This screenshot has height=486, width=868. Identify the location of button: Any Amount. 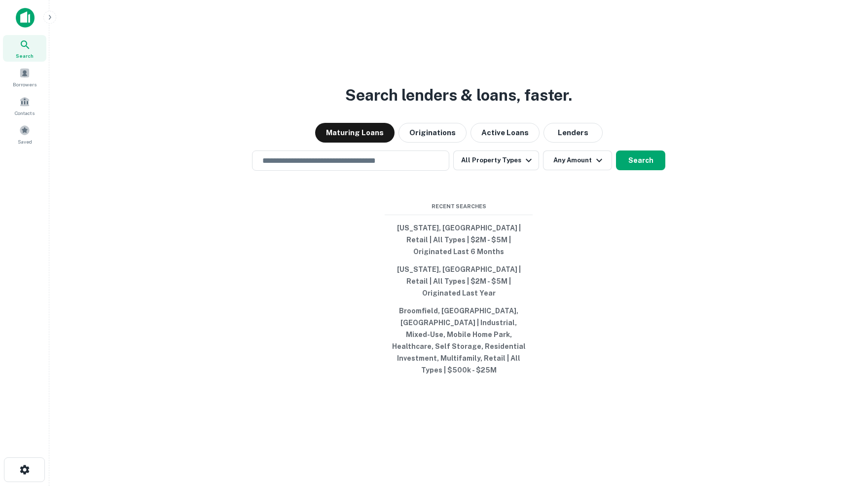
(577, 160).